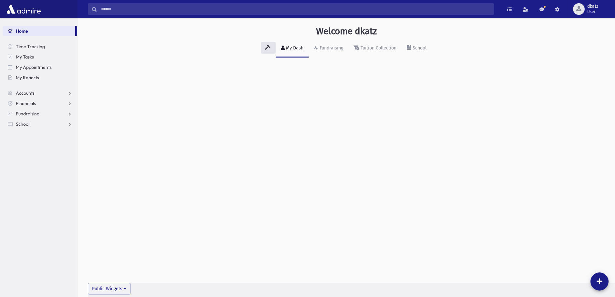 This screenshot has height=297, width=615. What do you see at coordinates (295, 9) in the screenshot?
I see `input: Search` at bounding box center [295, 9].